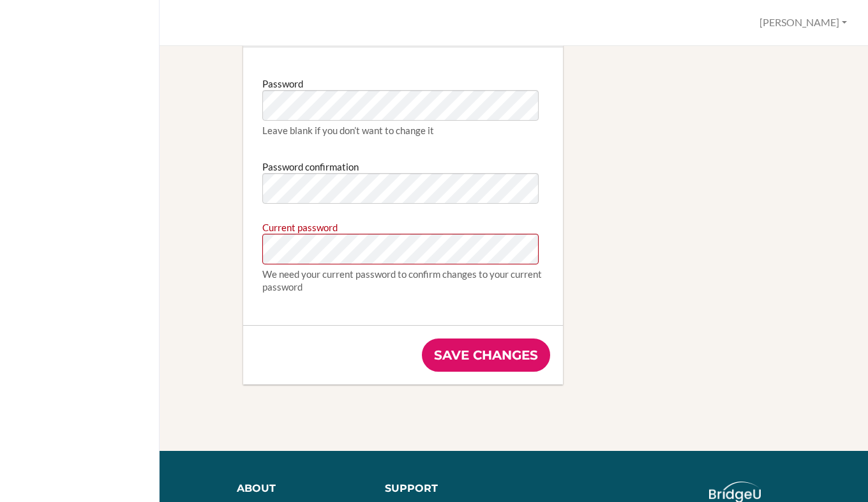 This screenshot has height=502, width=868. What do you see at coordinates (300, 225) in the screenshot?
I see `label: Current password` at bounding box center [300, 225].